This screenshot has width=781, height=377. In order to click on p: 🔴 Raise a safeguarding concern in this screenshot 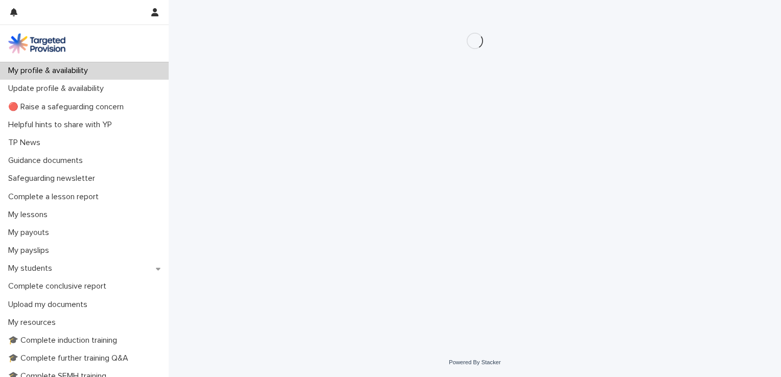, I will do `click(68, 107)`.